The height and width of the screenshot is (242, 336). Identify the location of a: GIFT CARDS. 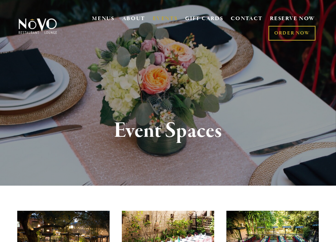
(204, 19).